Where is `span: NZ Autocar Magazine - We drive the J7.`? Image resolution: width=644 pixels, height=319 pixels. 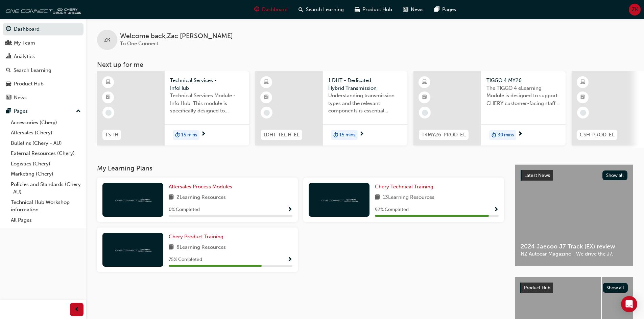
span: NZ Autocar Magazine - We drive the J7. is located at coordinates (574, 254).